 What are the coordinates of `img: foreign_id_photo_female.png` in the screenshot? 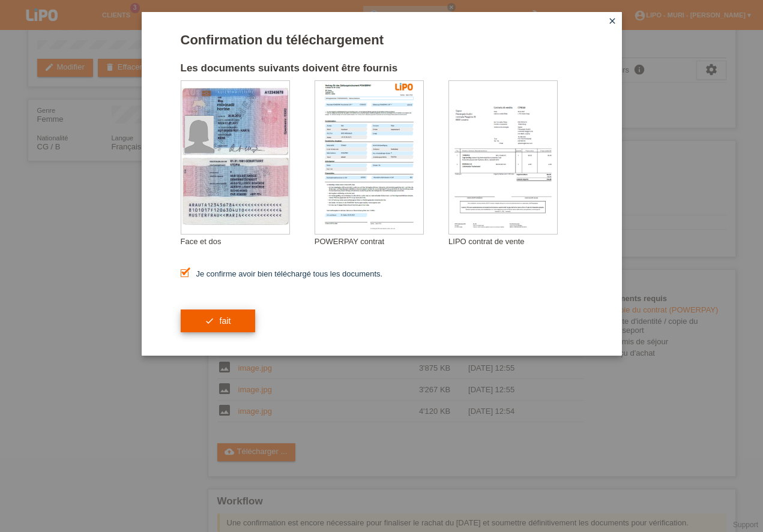 It's located at (200, 134).